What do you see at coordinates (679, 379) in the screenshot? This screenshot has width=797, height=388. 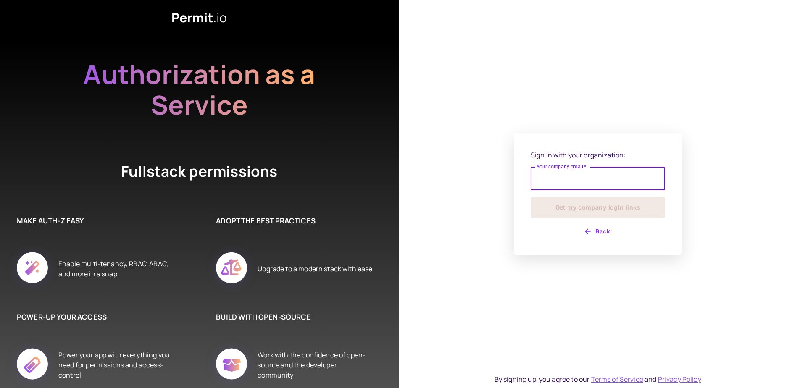 I see `a: Privacy Policy` at bounding box center [679, 379].